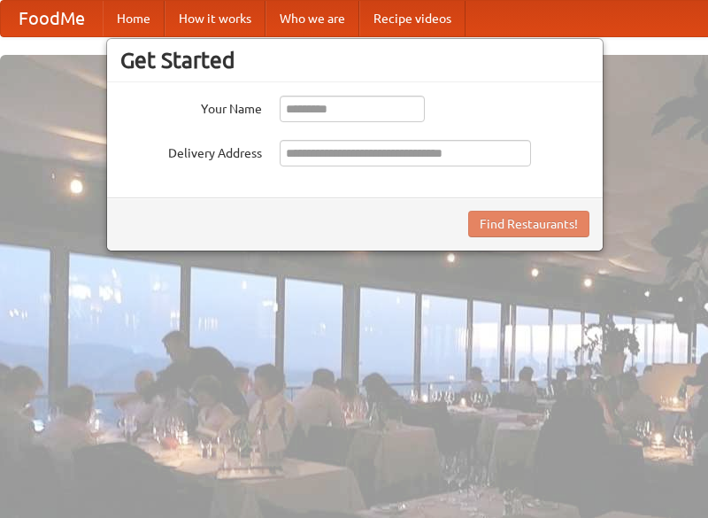 This screenshot has height=518, width=708. Describe the element at coordinates (355, 60) in the screenshot. I see `h3: Get Started` at that location.